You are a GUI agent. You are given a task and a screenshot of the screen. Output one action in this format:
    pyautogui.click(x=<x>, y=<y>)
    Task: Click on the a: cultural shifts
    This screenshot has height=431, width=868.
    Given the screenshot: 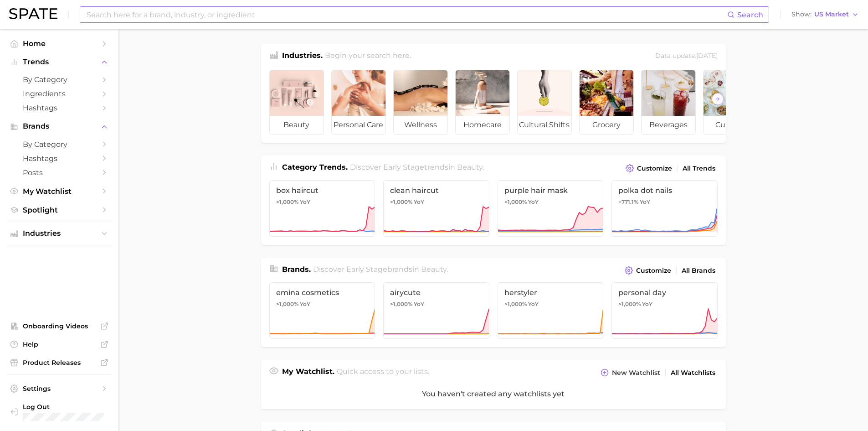 What is the action you would take?
    pyautogui.click(x=545, y=102)
    